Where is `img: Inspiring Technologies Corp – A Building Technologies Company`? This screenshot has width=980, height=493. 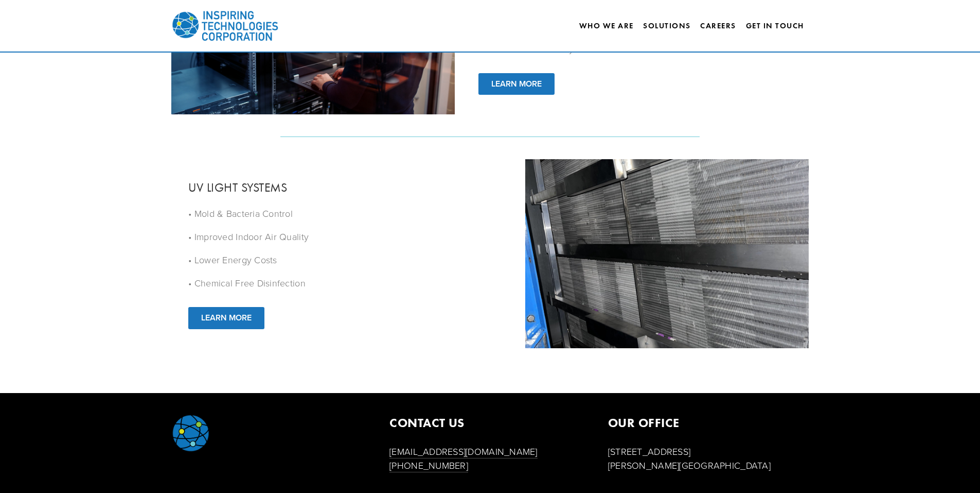
img: Inspiring Technologies Corp – A Building Technologies Company is located at coordinates (225, 26).